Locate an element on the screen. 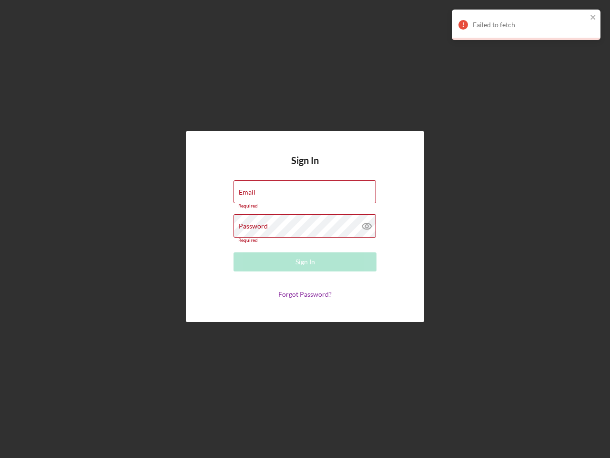 The image size is (610, 458). label: Email is located at coordinates (247, 192).